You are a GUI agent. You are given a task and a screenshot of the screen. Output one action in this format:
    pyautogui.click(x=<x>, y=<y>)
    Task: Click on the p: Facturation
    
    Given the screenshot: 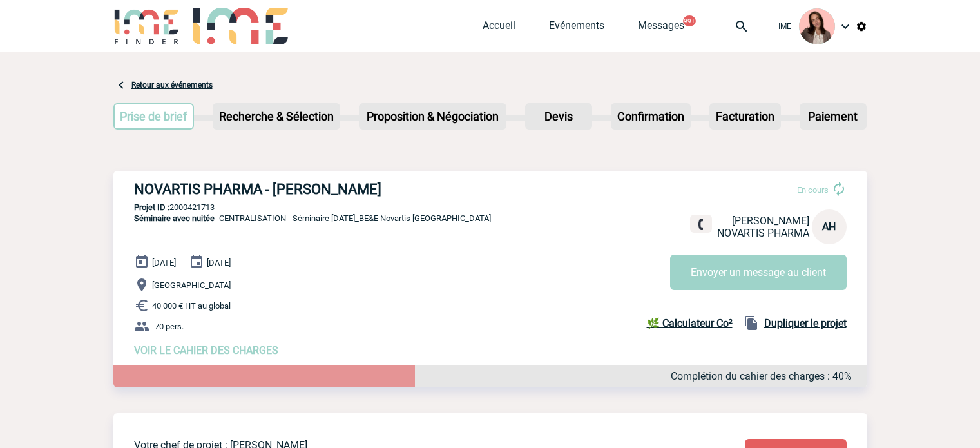 What is the action you would take?
    pyautogui.click(x=745, y=116)
    